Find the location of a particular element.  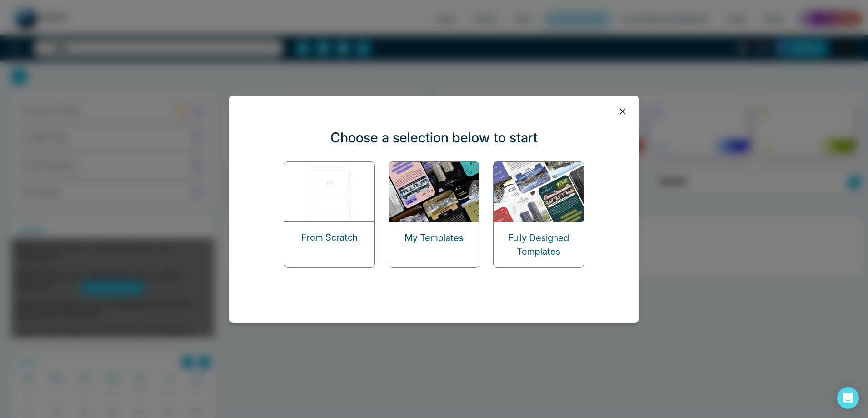

p: My Templates is located at coordinates (434, 238).